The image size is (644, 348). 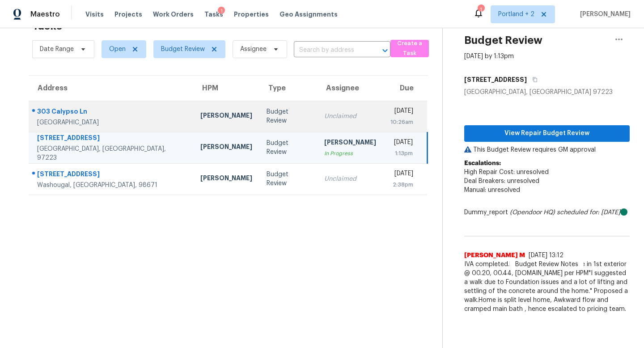 I want to click on input: Search by address, so click(x=329, y=50).